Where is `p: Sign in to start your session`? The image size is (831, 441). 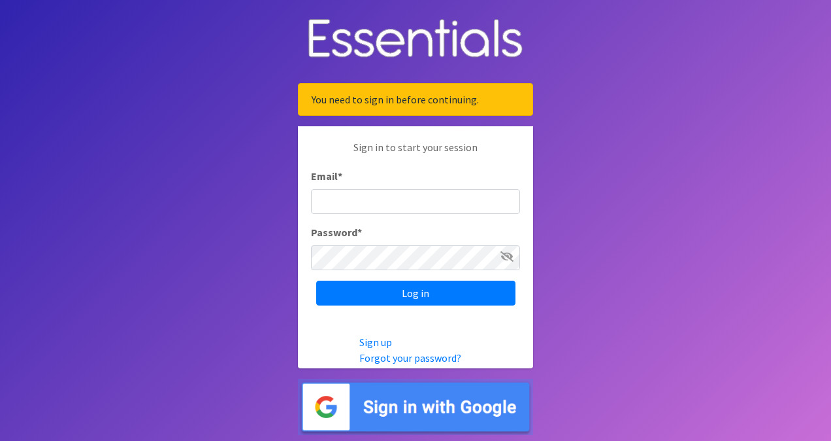 p: Sign in to start your session is located at coordinates (416, 154).